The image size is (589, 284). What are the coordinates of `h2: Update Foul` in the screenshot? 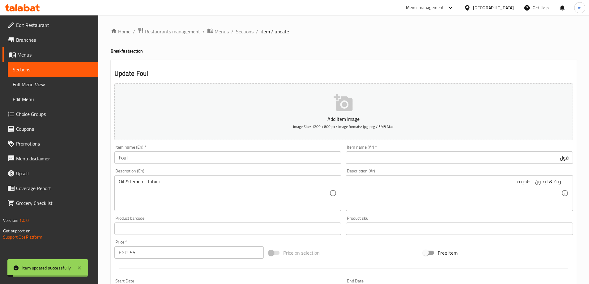 It's located at (343, 74).